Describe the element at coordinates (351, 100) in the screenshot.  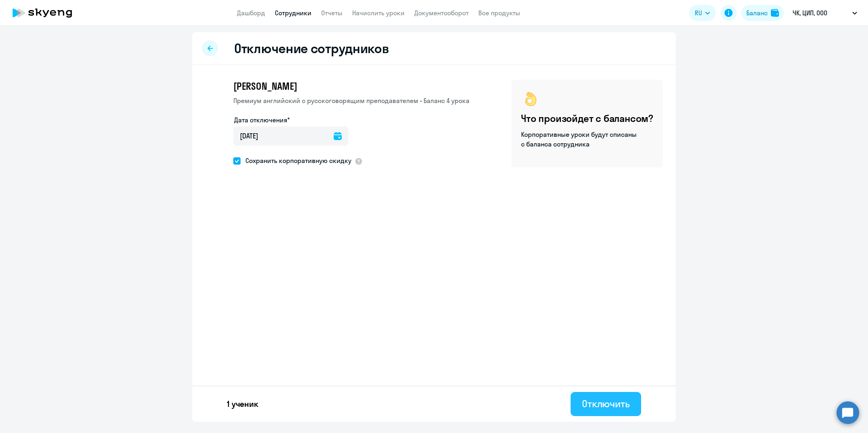
I see `p: Премиум английский с русскоговорящим преподавателем • Баланс 4 урока` at that location.